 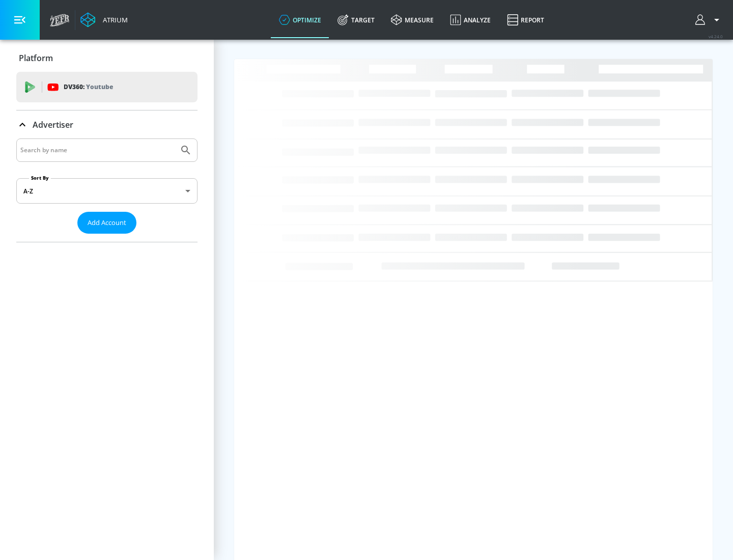 I want to click on p: Advertiser, so click(x=53, y=125).